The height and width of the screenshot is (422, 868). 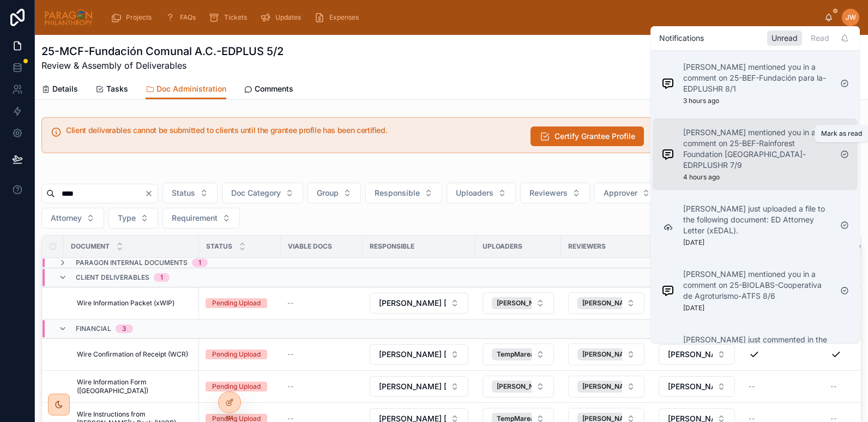 I want to click on div: scrollable content, so click(x=463, y=18).